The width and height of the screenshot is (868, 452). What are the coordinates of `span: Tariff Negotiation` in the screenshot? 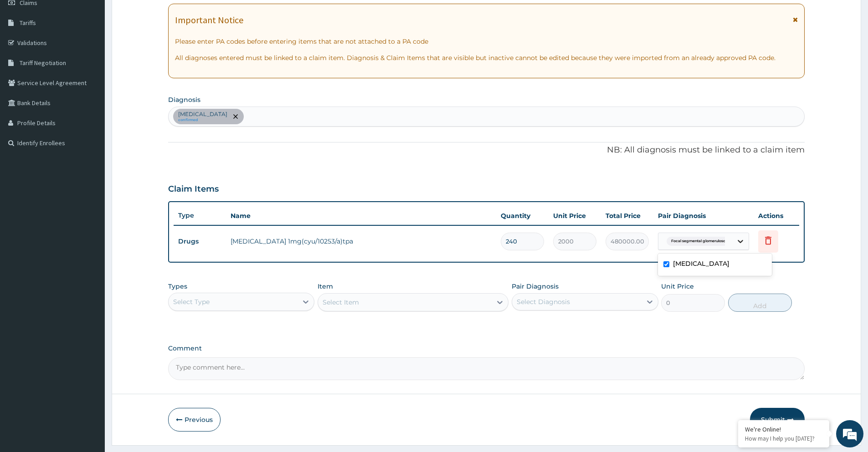 It's located at (43, 63).